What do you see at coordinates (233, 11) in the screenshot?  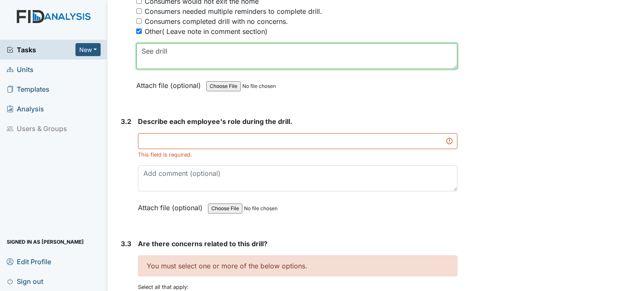 I see `div: Consumers needed multiple reminders to complete drill.` at bounding box center [233, 11].